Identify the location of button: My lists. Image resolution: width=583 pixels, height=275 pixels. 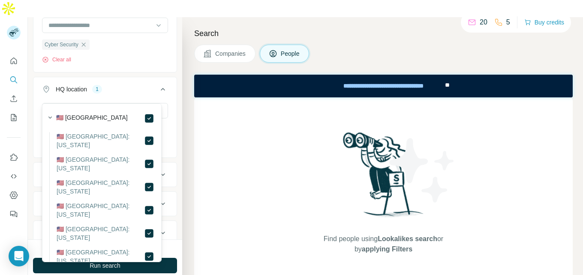
(14, 117).